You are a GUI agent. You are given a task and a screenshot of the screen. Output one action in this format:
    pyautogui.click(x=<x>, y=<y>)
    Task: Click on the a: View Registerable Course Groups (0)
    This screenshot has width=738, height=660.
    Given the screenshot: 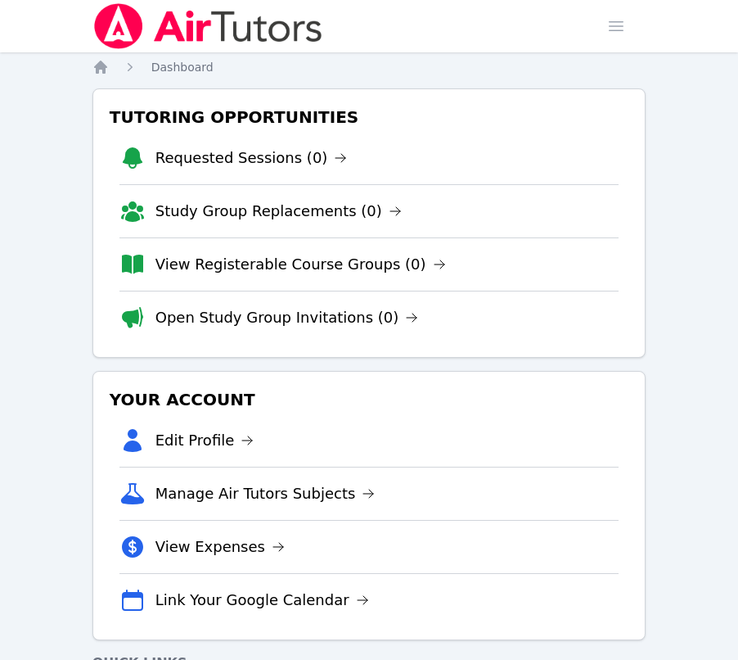 What is the action you would take?
    pyautogui.click(x=300, y=264)
    